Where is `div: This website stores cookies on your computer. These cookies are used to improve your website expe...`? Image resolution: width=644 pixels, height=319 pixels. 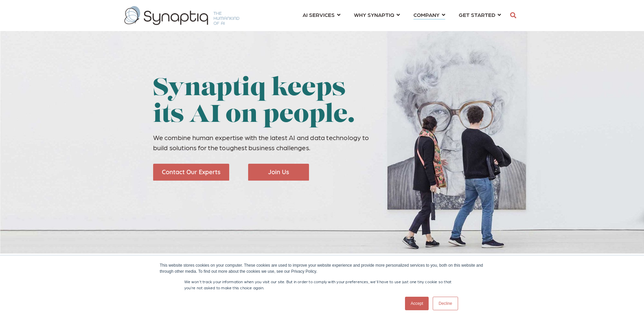
div: This website stores cookies on your computer. These cookies are used to improve your website expe... is located at coordinates (322, 269).